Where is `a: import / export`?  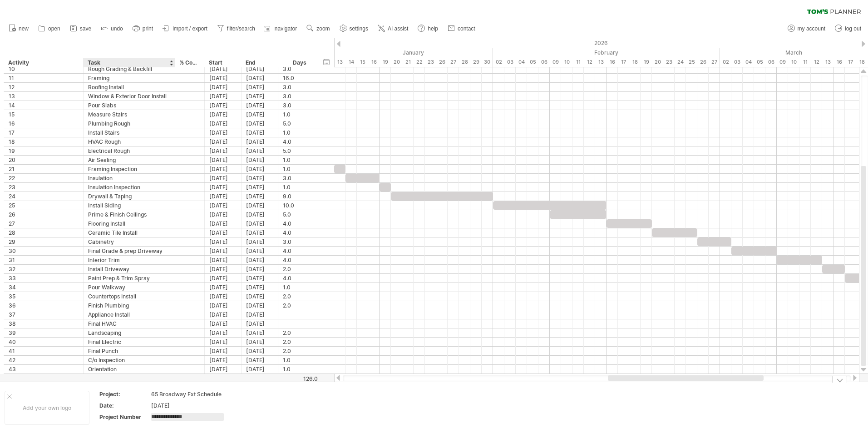
a: import / export is located at coordinates (186, 28).